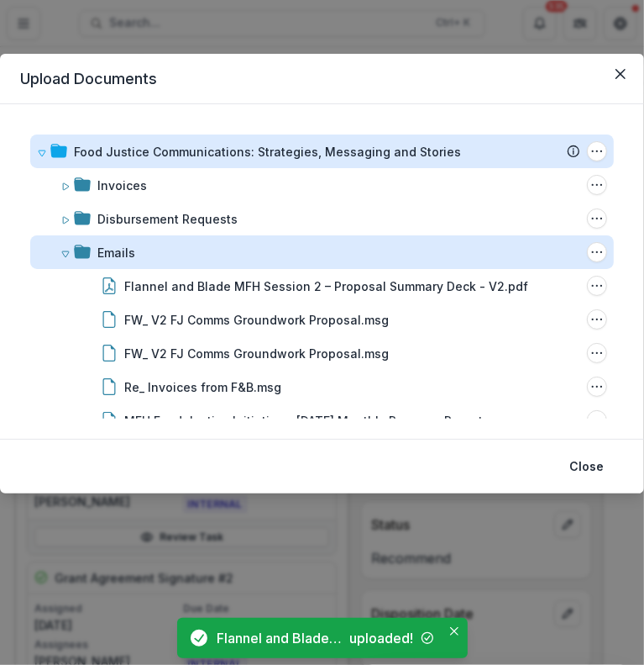 The image size is (644, 665). I want to click on div: Food Justice Communications: Strategies, Messaging and Stories, so click(267, 151).